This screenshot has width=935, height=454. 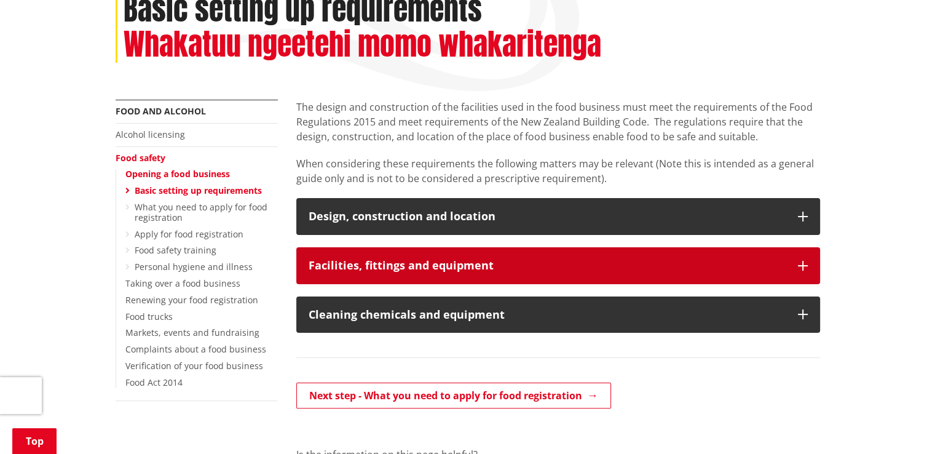 I want to click on p: When considering these requirements the following matters may be relevant (Note this is intended ..., so click(x=558, y=171).